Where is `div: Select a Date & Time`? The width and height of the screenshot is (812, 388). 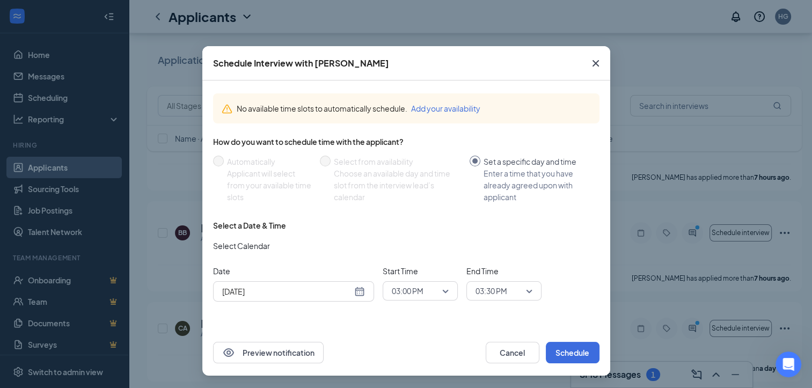 div: Select a Date & Time is located at coordinates (250, 225).